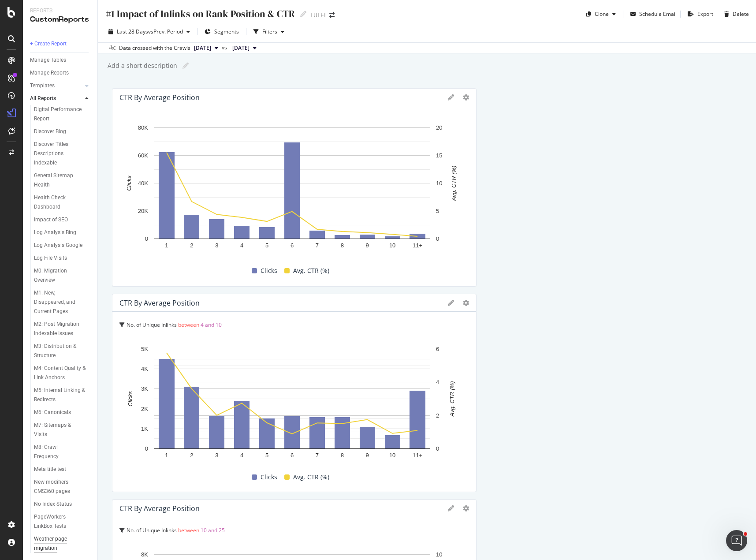 Image resolution: width=756 pixels, height=560 pixels. What do you see at coordinates (59, 351) in the screenshot?
I see `div: M3: Distribution & Structure` at bounding box center [59, 351].